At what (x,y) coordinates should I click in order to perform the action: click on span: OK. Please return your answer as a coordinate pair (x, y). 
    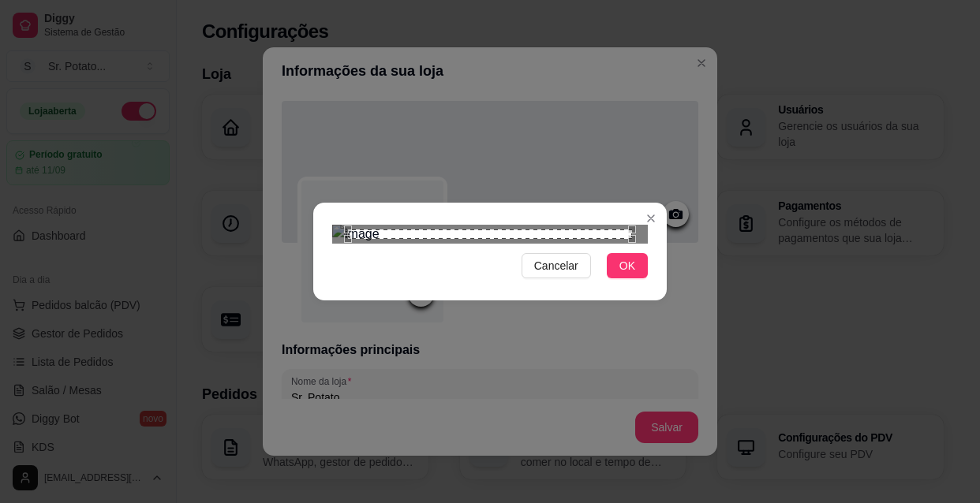
    Looking at the image, I should click on (628, 266).